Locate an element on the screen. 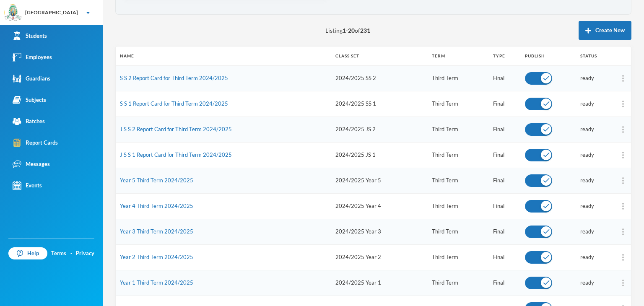 This screenshot has height=306, width=644. td: 2024/2025 JS 1 is located at coordinates (380, 155).